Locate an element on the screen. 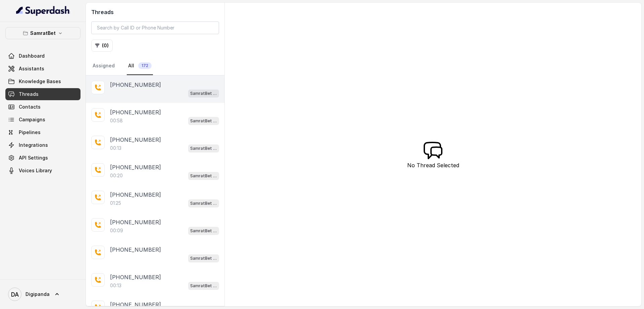 This screenshot has width=644, height=309. a: Pipelines is located at coordinates (43, 132).